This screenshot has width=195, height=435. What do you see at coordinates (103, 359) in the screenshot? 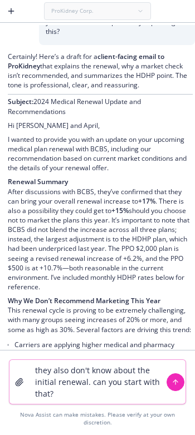
I see `li: Carriers are applying higher medical and pharmacy trends, especially due to increased utilization...` at bounding box center [103, 359].